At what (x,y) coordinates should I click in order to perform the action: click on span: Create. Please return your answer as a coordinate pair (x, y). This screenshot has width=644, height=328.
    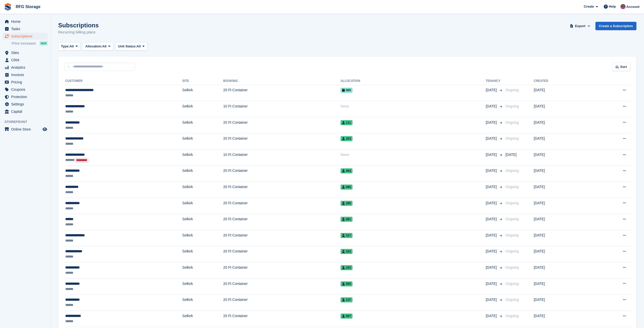
    Looking at the image, I should click on (589, 7).